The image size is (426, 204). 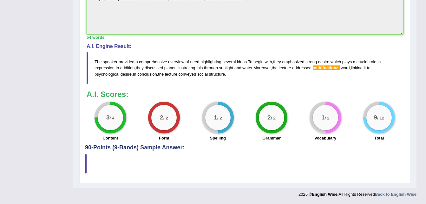 What do you see at coordinates (373, 62) in the screenshot?
I see `span: role` at bounding box center [373, 62].